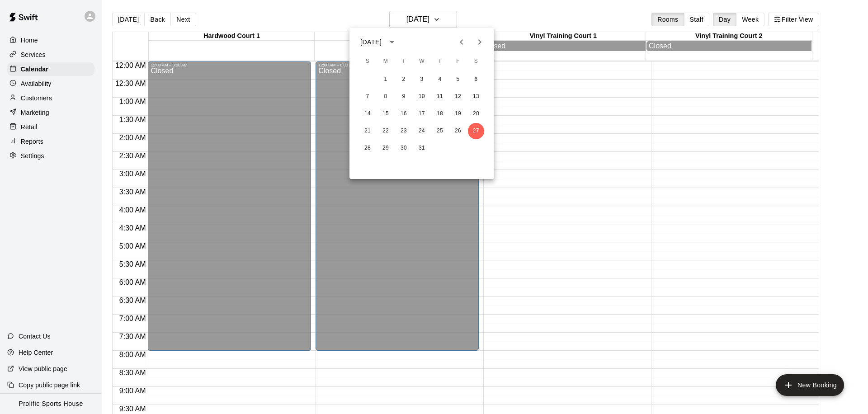 The image size is (868, 414). Describe the element at coordinates (386, 97) in the screenshot. I see `button: 8` at that location.